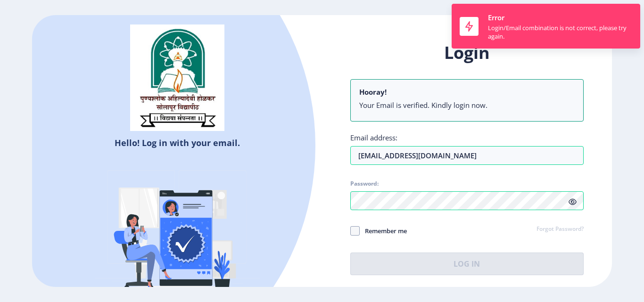  Describe the element at coordinates (177, 78) in the screenshot. I see `img: sulogo.png` at that location.